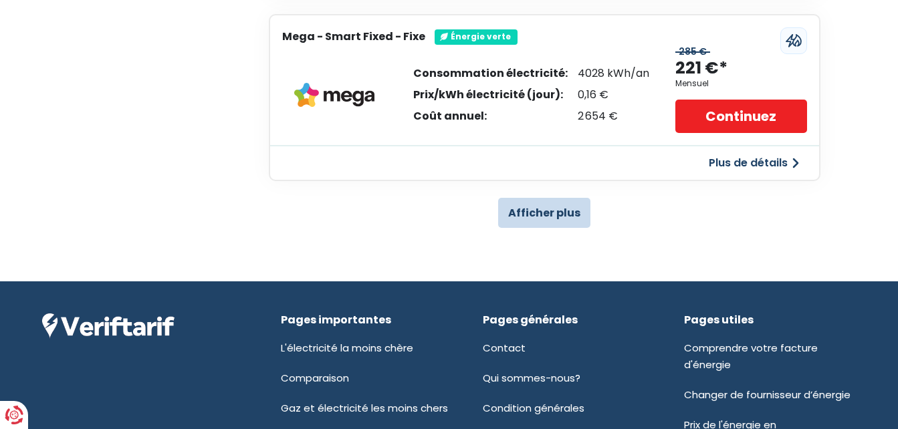  What do you see at coordinates (753, 163) in the screenshot?
I see `button: Plus de détails` at bounding box center [753, 163].